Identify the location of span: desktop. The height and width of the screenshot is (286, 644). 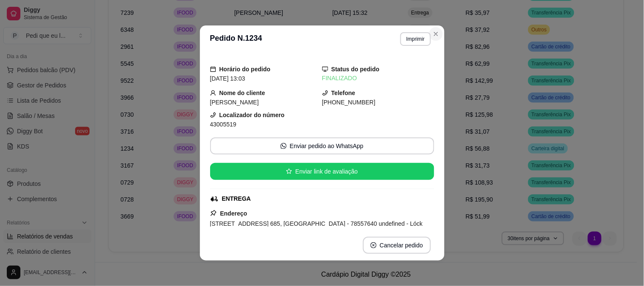
(325, 70).